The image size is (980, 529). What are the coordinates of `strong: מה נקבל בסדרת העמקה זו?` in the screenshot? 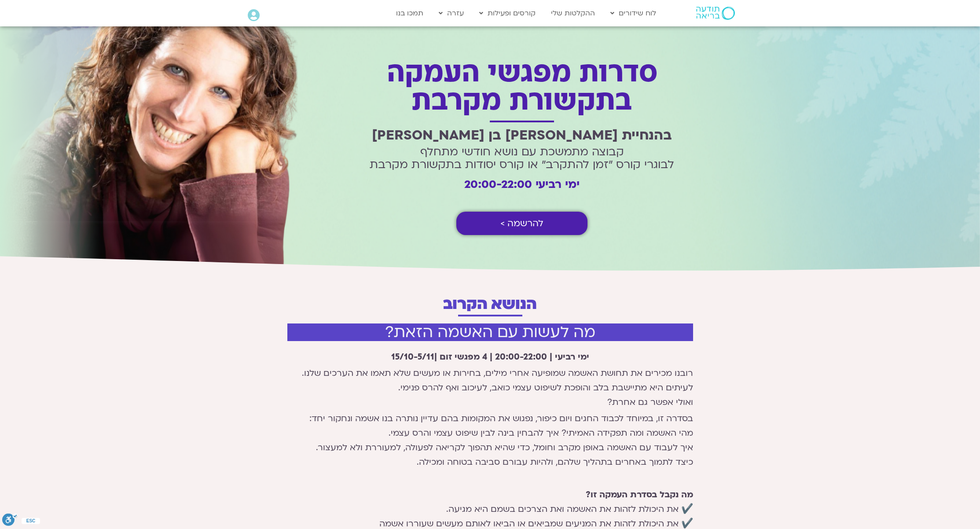 It's located at (640, 495).